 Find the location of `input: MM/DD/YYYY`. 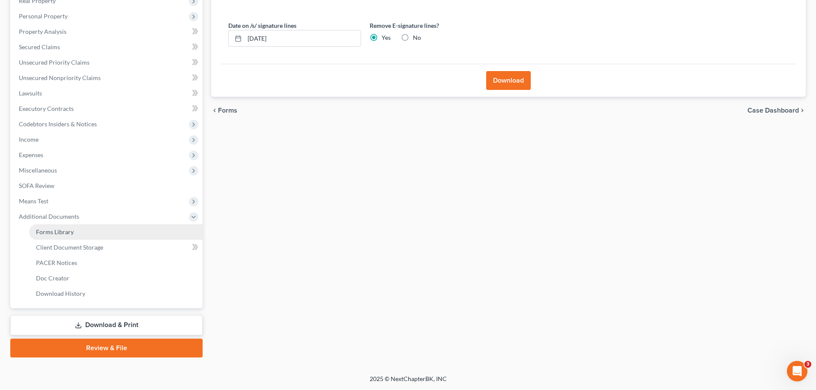

input: MM/DD/YYYY is located at coordinates (302, 39).